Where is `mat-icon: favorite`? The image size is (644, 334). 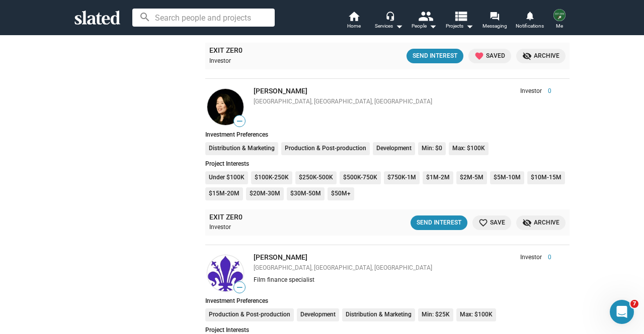 mat-icon: favorite is located at coordinates (479, 56).